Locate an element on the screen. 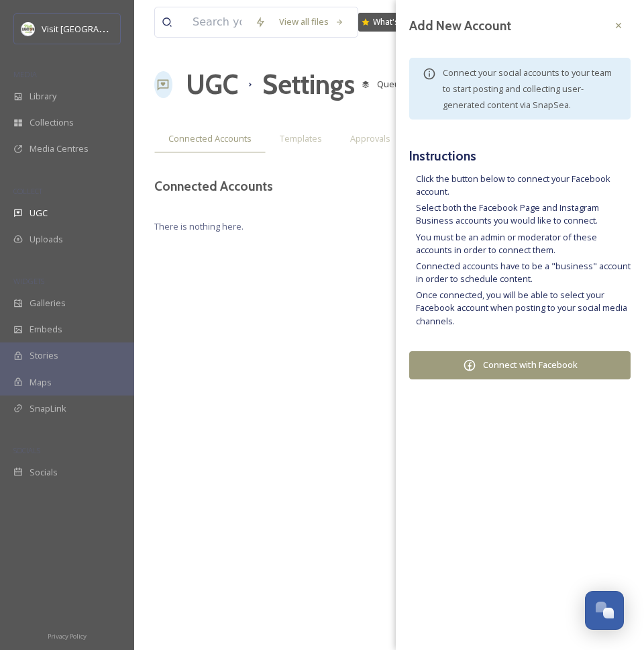 The height and width of the screenshot is (650, 644). button: Connect with Facebook is located at coordinates (520, 365).